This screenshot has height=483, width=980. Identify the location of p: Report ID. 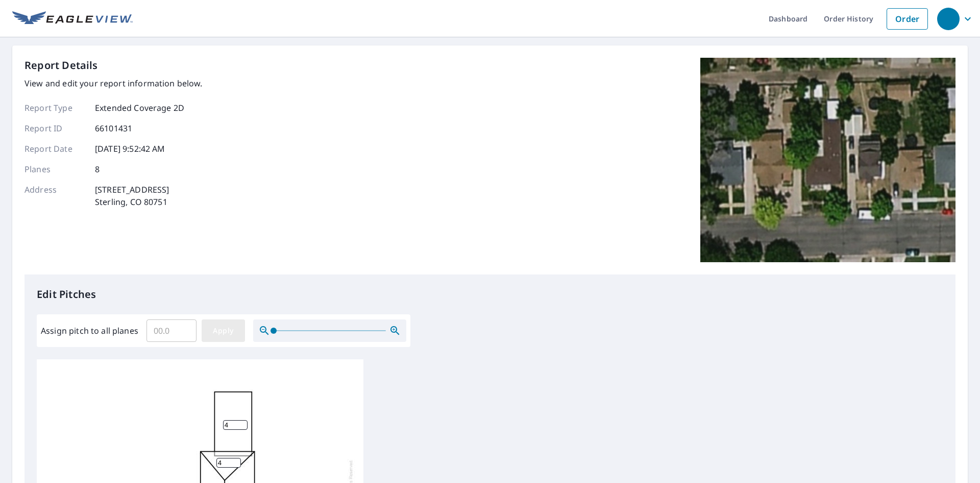
(56, 128).